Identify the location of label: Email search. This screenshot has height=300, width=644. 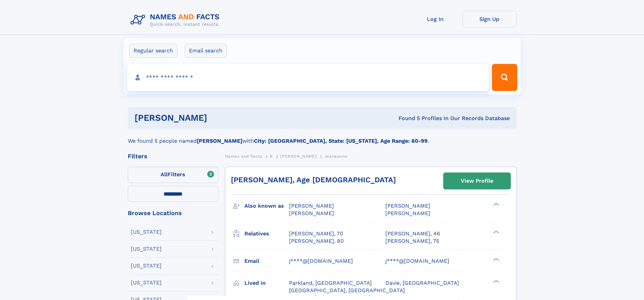
(206, 51).